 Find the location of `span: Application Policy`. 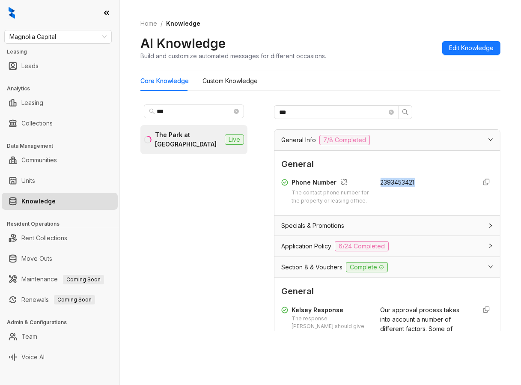

span: Application Policy is located at coordinates (306, 246).